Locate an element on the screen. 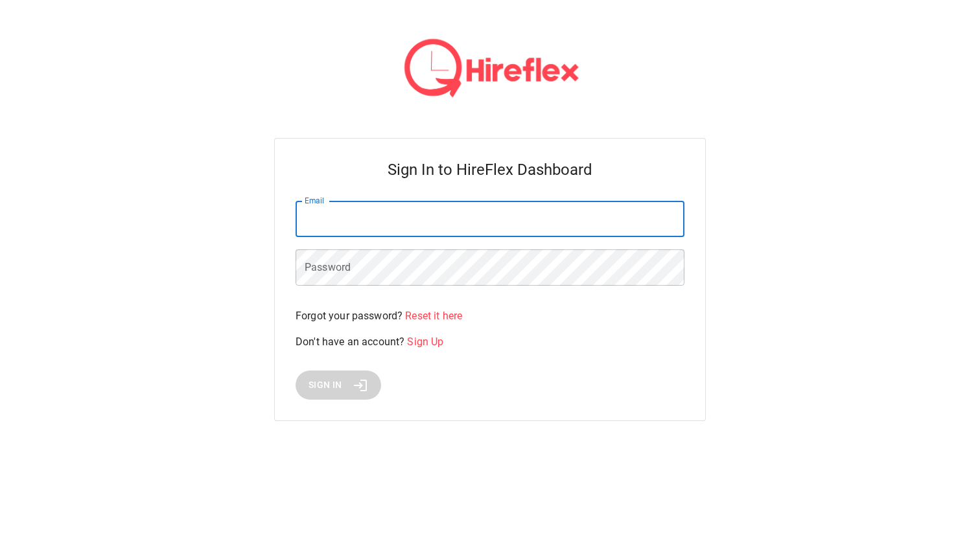 This screenshot has height=559, width=980. span: Reset it here is located at coordinates (433, 315).